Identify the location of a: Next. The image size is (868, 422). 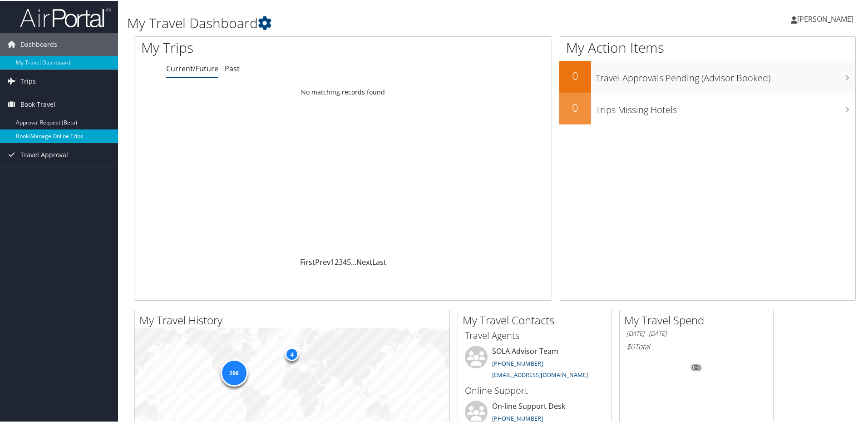
(364, 261).